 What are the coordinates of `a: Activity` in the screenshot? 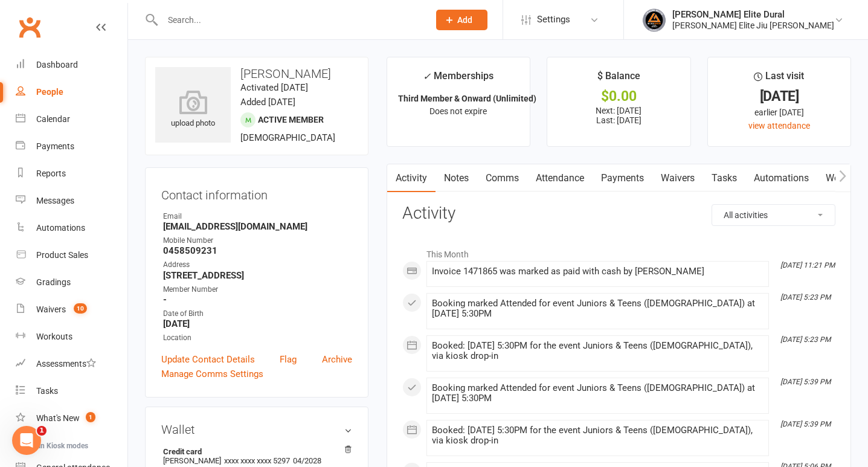 It's located at (411, 178).